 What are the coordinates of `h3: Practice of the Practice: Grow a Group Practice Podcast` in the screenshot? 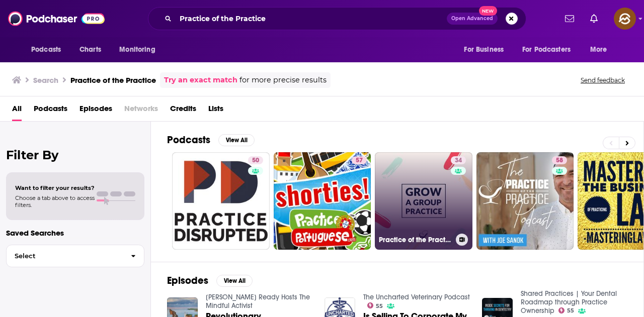 It's located at (415, 240).